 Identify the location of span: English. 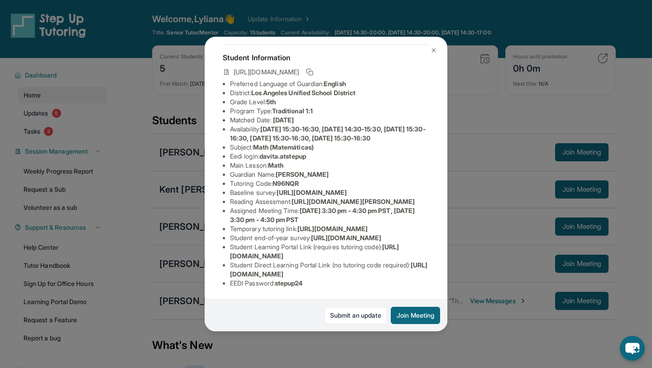
(335, 83).